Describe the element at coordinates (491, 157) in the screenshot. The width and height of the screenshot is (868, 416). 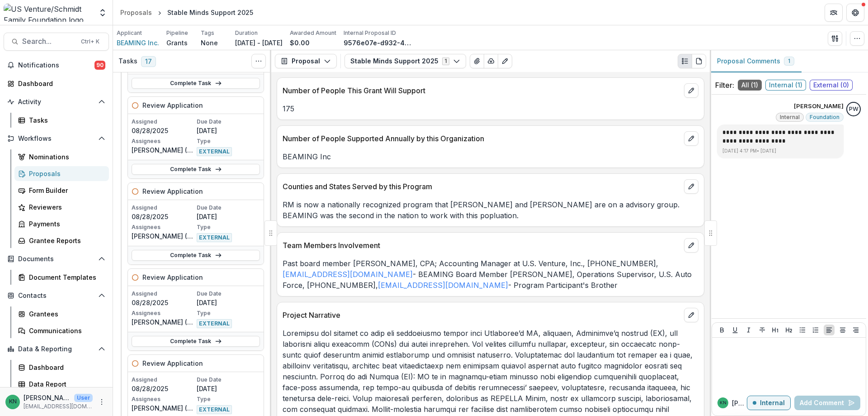
I see `p: BEAMING Inc` at that location.